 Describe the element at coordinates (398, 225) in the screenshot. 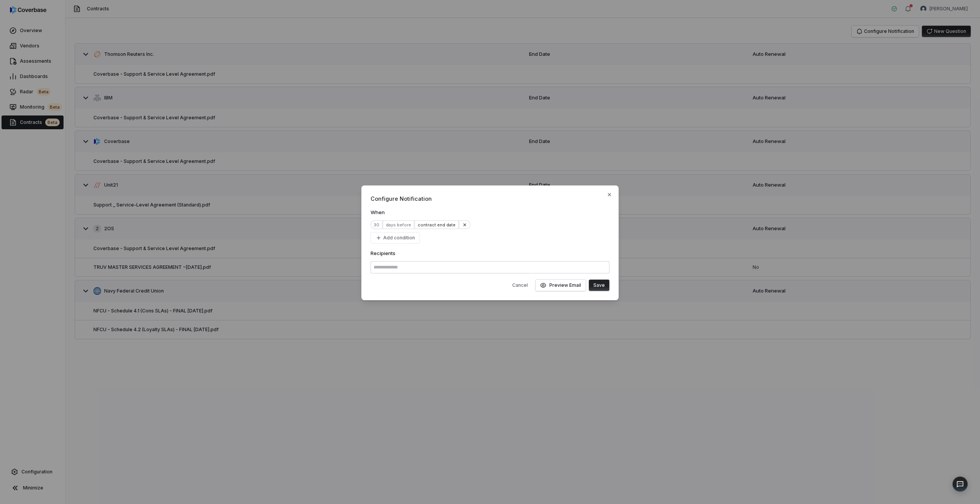

I see `div: days before` at that location.